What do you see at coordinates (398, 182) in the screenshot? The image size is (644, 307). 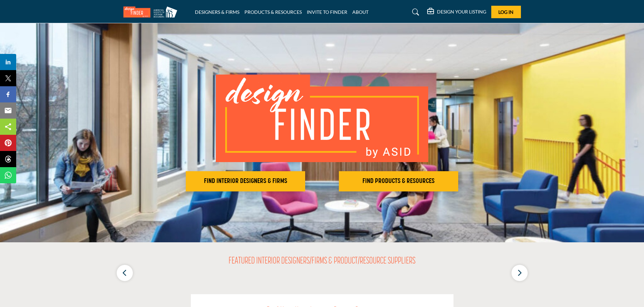 I see `h2: FIND PRODUCTS & RESOURCES` at bounding box center [398, 182].